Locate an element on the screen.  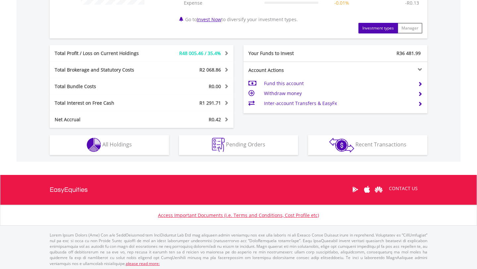
div: Your Funds to Invest is located at coordinates (289, 53).